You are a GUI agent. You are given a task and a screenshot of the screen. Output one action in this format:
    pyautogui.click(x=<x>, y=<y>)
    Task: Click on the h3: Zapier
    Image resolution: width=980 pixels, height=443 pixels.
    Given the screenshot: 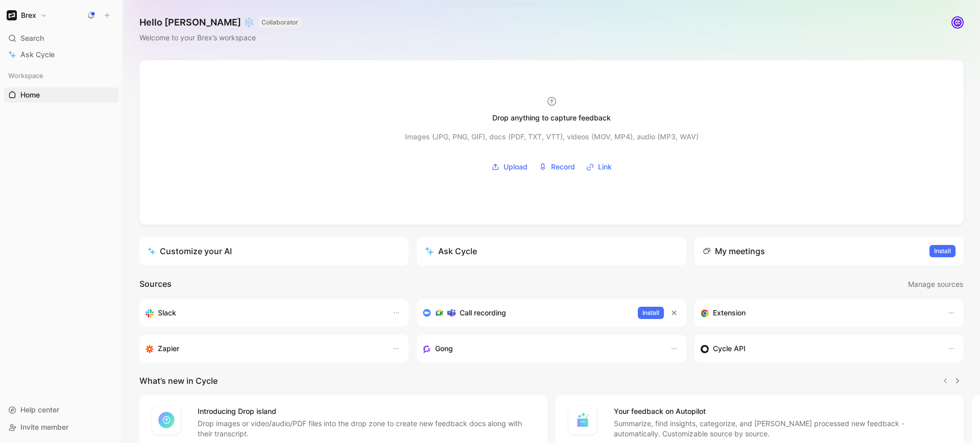 What is the action you would take?
    pyautogui.click(x=169, y=349)
    